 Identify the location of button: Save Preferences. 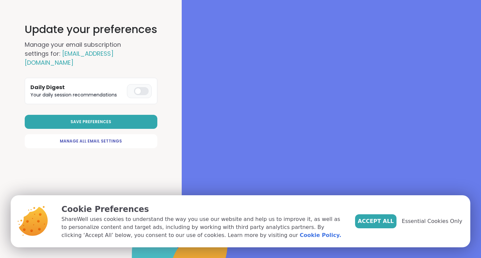
(91, 122).